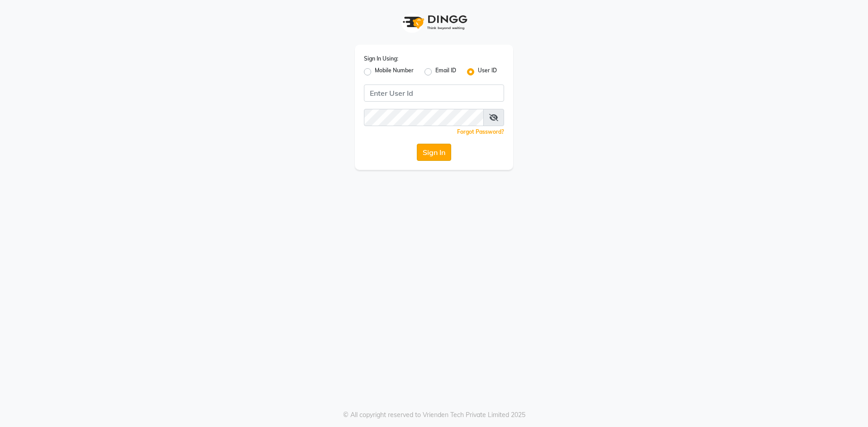 The width and height of the screenshot is (868, 427). Describe the element at coordinates (394, 72) in the screenshot. I see `label: Mobile Number` at that location.